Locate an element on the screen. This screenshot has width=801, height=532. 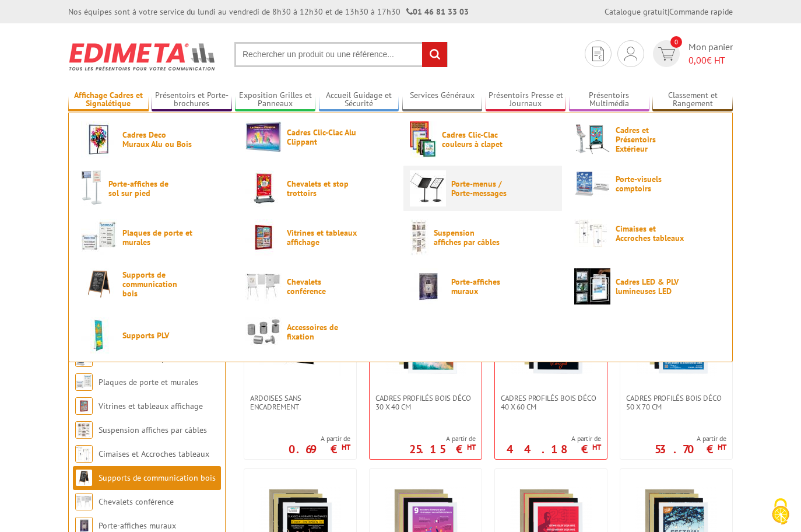
img: Cadres Clic-Clac Alu Clippant is located at coordinates (264, 136).